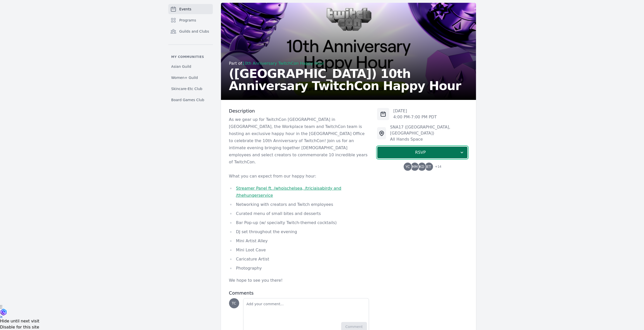  I want to click on span: MM, so click(415, 167).